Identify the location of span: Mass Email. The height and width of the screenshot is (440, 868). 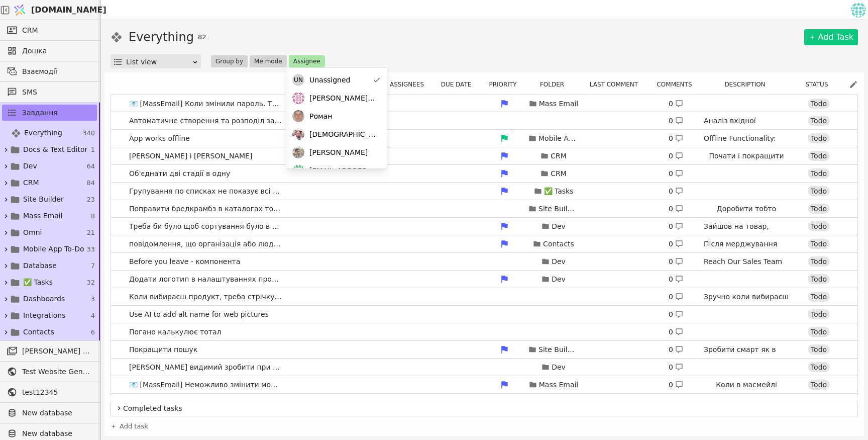
(43, 215).